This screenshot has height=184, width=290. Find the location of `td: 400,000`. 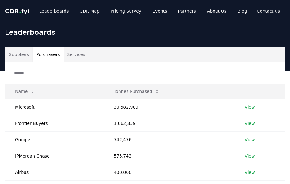

td: 400,000 is located at coordinates (169, 172).